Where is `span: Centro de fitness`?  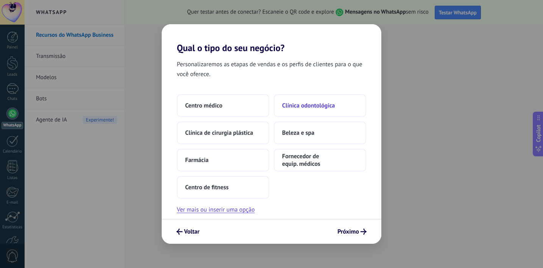
span: Centro de fitness is located at coordinates (207, 187).